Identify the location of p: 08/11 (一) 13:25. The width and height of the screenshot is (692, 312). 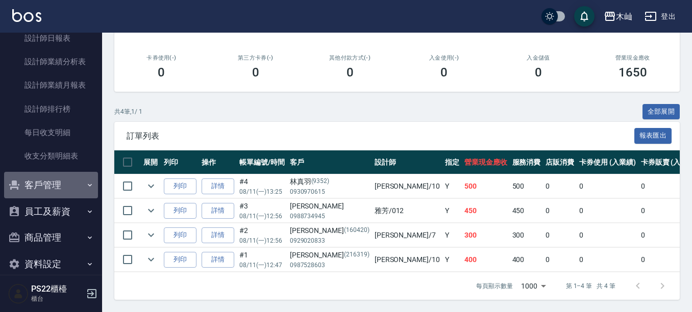
(262, 192).